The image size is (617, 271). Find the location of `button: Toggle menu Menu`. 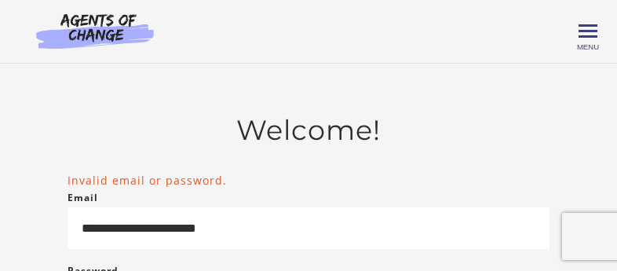

button: Toggle menu Menu is located at coordinates (588, 31).